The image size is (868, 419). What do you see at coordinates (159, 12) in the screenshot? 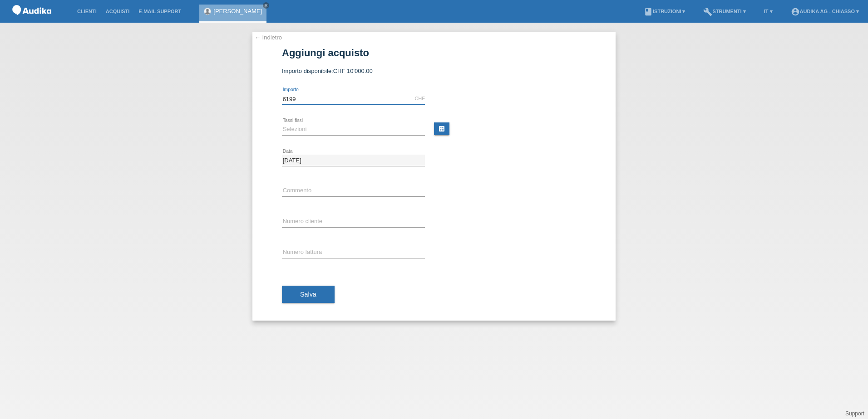
I see `a: E-mail Support` at bounding box center [159, 12].